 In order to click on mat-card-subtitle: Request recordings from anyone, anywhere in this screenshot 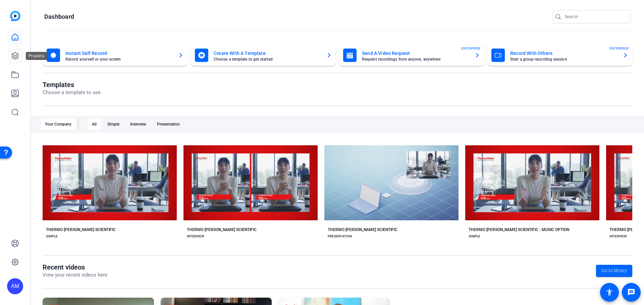, I will do `click(415, 59)`.